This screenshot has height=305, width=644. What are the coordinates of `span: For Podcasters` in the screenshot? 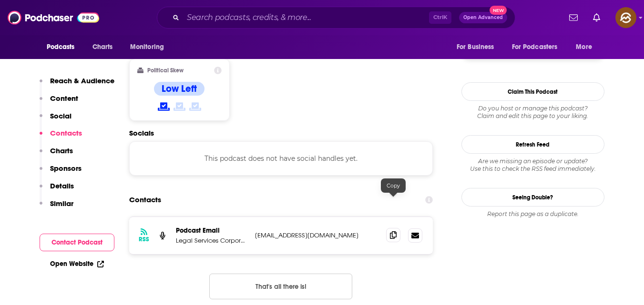 It's located at (535, 47).